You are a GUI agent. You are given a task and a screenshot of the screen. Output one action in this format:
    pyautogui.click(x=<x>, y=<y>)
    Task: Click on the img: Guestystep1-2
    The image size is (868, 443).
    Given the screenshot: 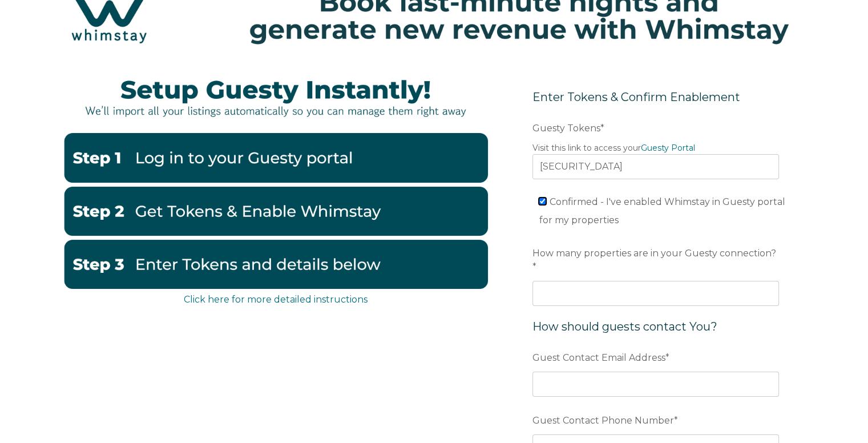 What is the action you would take?
    pyautogui.click(x=276, y=157)
    